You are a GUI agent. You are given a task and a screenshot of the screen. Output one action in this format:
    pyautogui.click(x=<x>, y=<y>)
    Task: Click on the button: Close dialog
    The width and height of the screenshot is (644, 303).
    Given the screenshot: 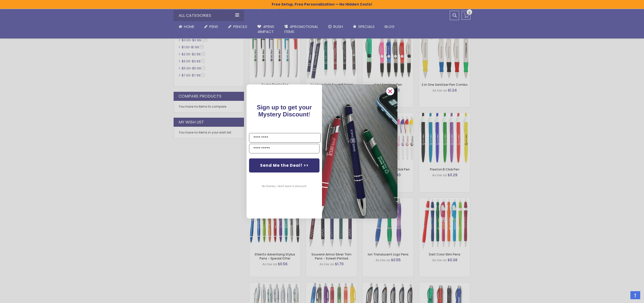 What is the action you would take?
    pyautogui.click(x=390, y=91)
    